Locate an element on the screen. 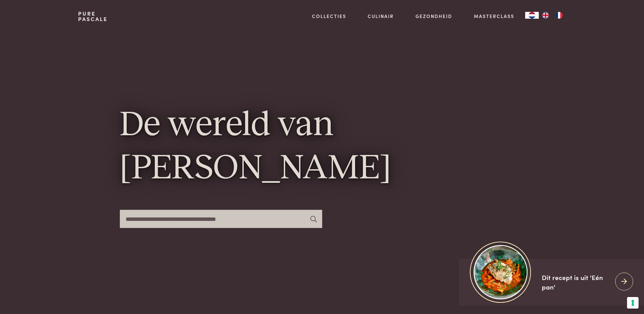 This screenshot has height=314, width=644. div: Language is located at coordinates (532, 16).